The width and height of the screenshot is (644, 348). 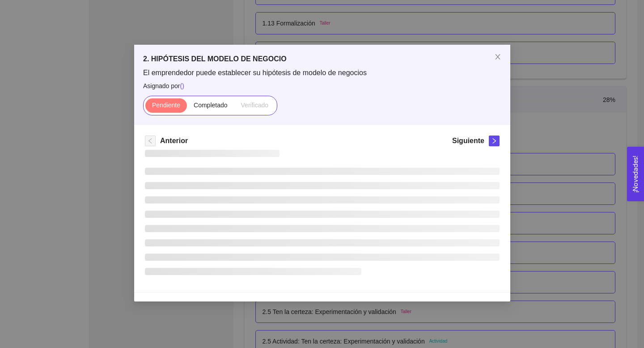 What do you see at coordinates (468, 141) in the screenshot?
I see `h5: Siguiente` at bounding box center [468, 141].